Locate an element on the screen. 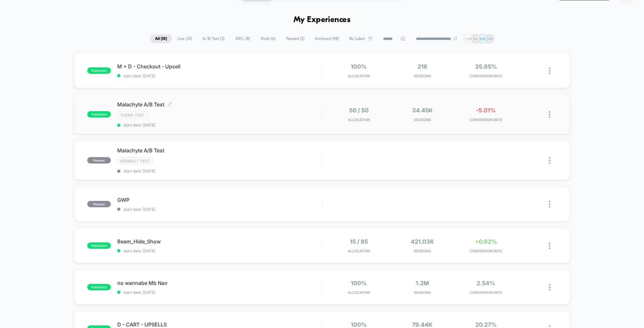 This screenshot has width=644, height=328. span: 1.2M is located at coordinates (422, 283).